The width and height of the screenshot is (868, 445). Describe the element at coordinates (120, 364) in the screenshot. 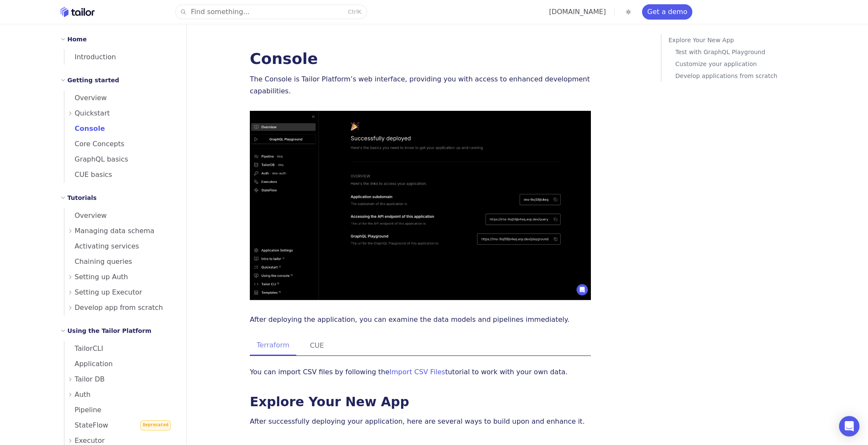

I see `a: Application` at that location.